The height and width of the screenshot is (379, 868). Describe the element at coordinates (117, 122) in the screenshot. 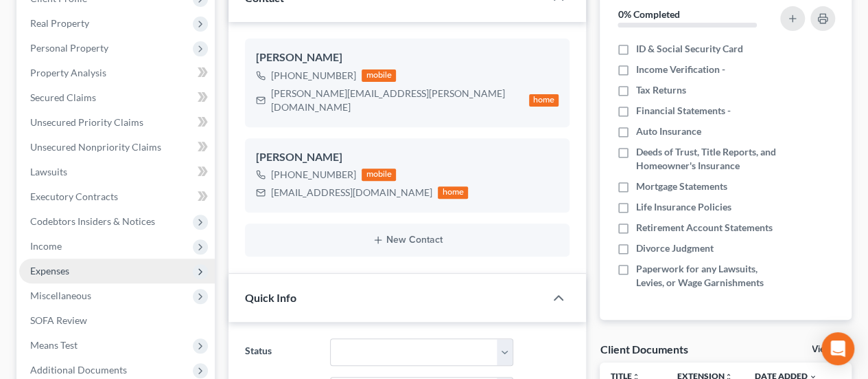

I see `a: Unsecured Priority Claims` at that location.